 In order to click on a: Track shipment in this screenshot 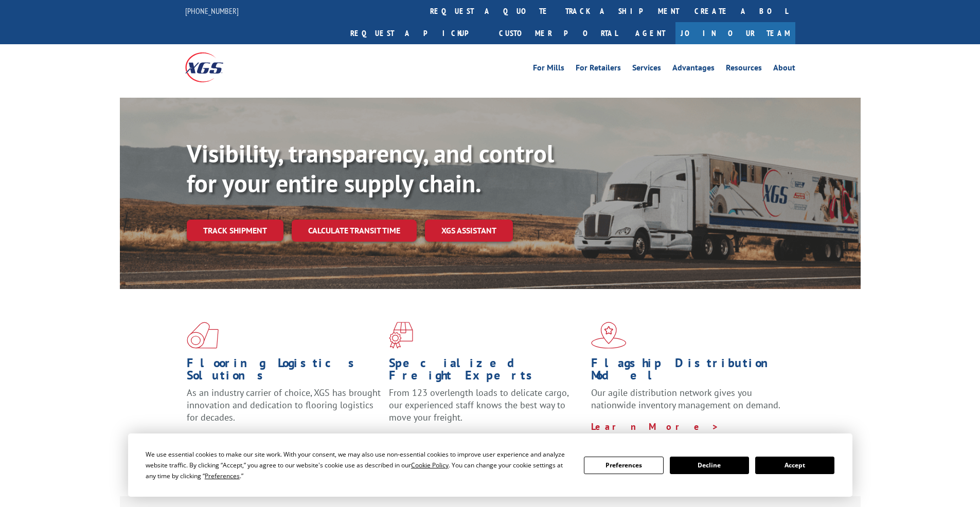, I will do `click(235, 230)`.